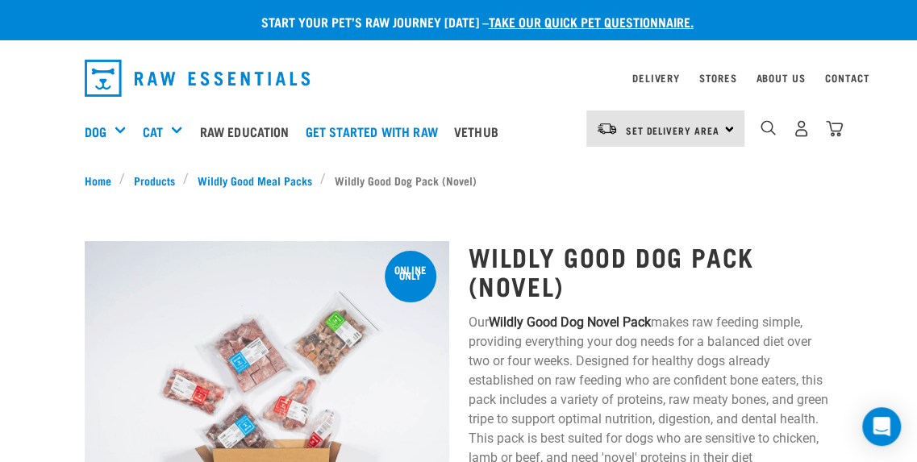 This screenshot has height=462, width=917. What do you see at coordinates (655, 77) in the screenshot?
I see `a: Delivery` at bounding box center [655, 77].